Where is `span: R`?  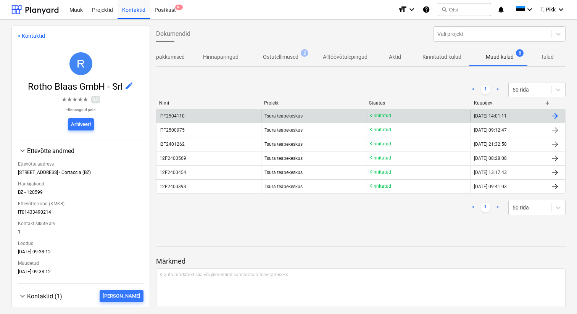
span: R is located at coordinates (81, 63).